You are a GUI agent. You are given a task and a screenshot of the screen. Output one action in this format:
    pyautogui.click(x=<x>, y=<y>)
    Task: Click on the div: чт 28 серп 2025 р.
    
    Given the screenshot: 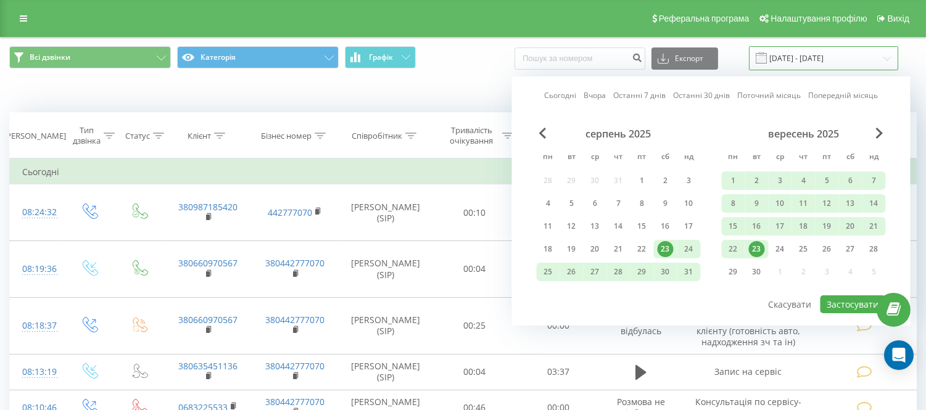 What is the action you would take?
    pyautogui.click(x=618, y=272)
    